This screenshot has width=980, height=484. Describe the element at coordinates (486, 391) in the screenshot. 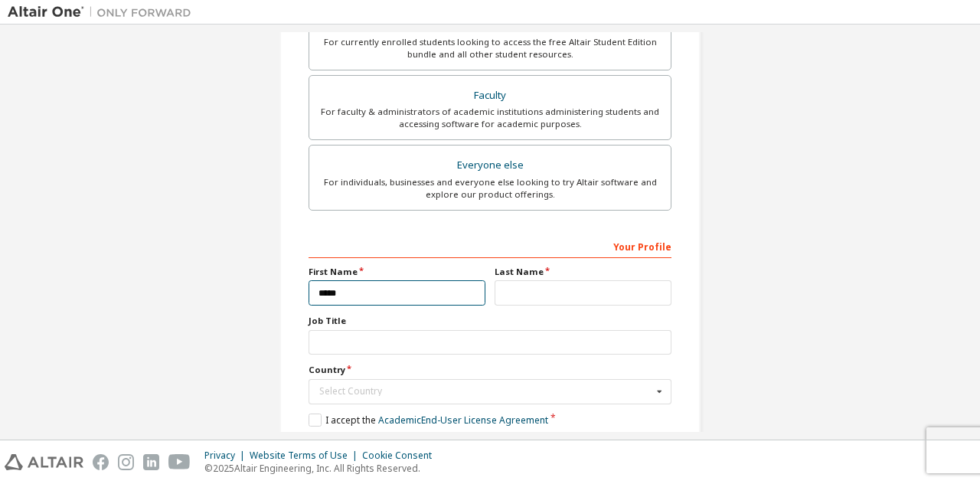

I see `div: Select Country` at that location.